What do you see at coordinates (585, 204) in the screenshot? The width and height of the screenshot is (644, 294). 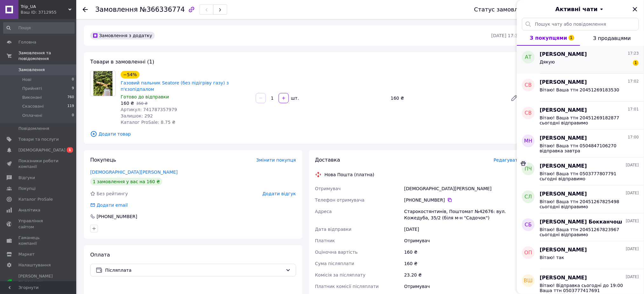 I see `span: Вітаю! Ваша ттн 20451267825498 сьогодні відправимо` at bounding box center [585, 204].